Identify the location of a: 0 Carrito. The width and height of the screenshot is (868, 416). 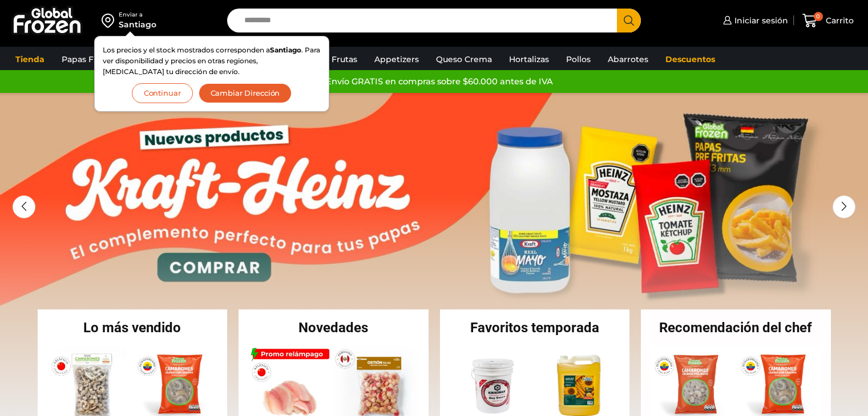
(828, 20).